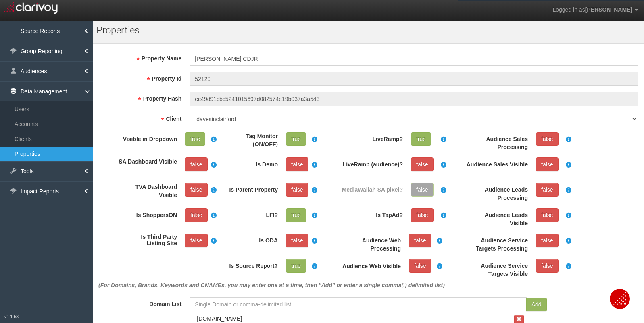 The height and width of the screenshot is (323, 644). What do you see at coordinates (568, 10) in the screenshot?
I see `span: Logged in as` at bounding box center [568, 10].